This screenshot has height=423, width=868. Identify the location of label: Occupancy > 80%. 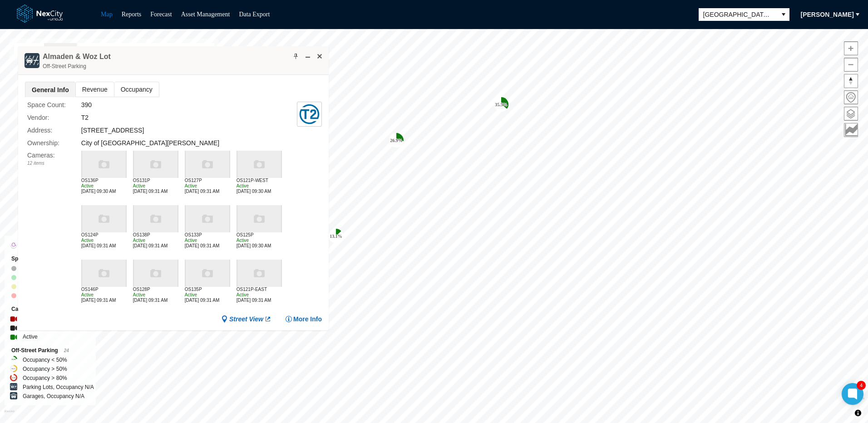
(45, 378).